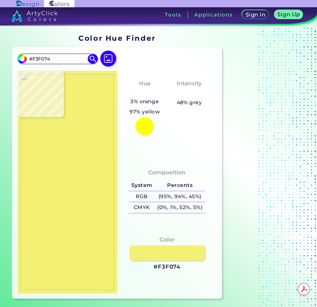 The image size is (317, 307). What do you see at coordinates (167, 173) in the screenshot?
I see `h4: Composition` at bounding box center [167, 173].